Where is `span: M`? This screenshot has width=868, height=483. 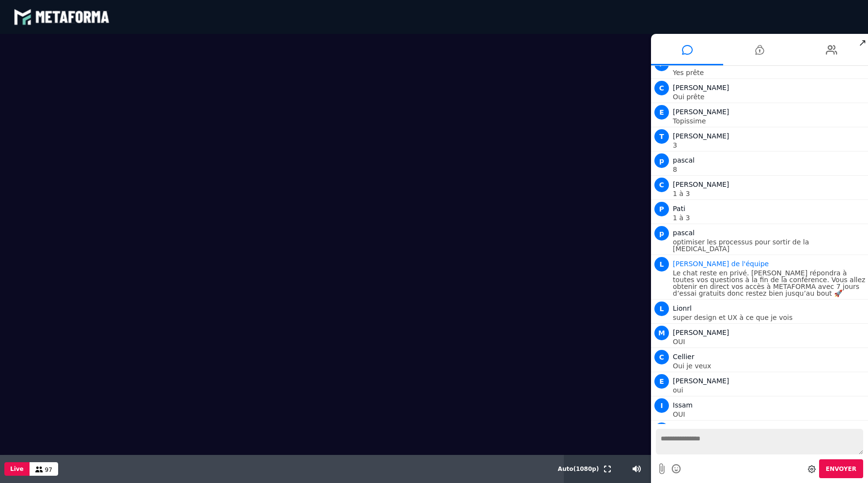
span: M is located at coordinates (661, 333).